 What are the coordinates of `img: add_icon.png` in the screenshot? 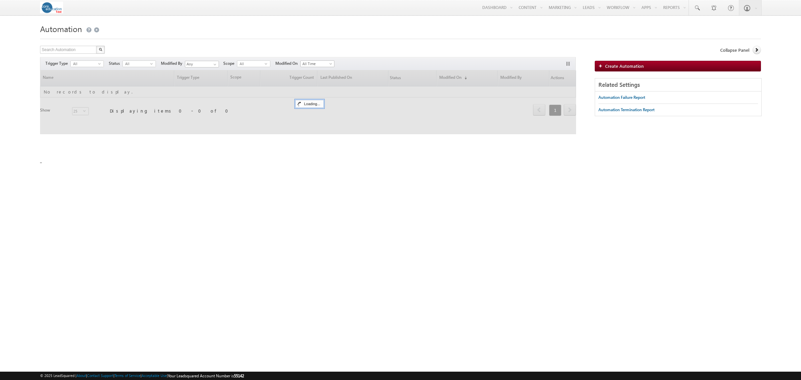 It's located at (602, 66).